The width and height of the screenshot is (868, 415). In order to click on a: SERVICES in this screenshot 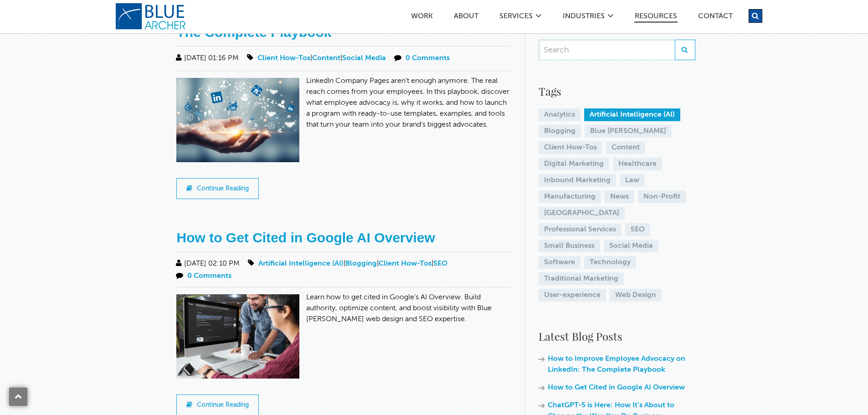, I will do `click(516, 18)`.